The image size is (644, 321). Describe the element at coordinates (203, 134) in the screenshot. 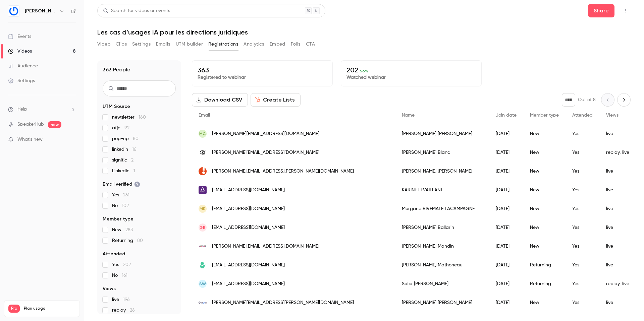

I see `span: MG` at that location.